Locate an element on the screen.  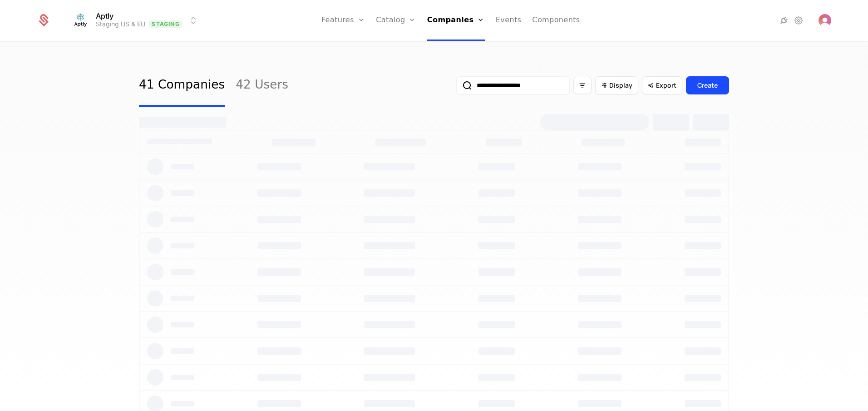
img: Aptly is located at coordinates (80, 20).